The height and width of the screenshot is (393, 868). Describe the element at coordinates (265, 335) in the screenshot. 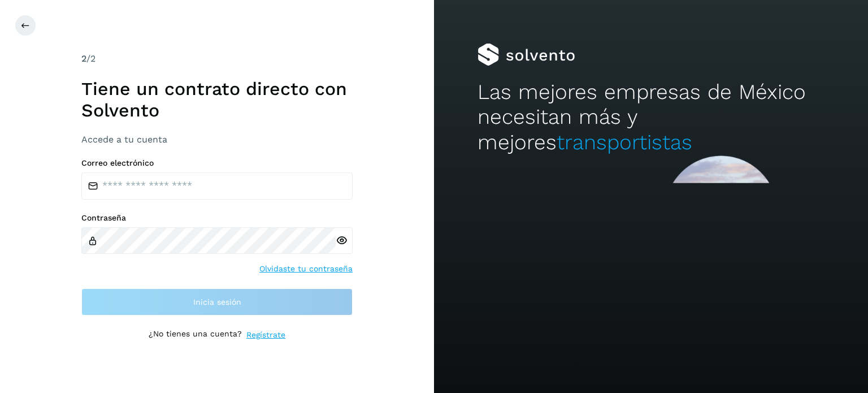

I see `a: Regístrate` at that location.